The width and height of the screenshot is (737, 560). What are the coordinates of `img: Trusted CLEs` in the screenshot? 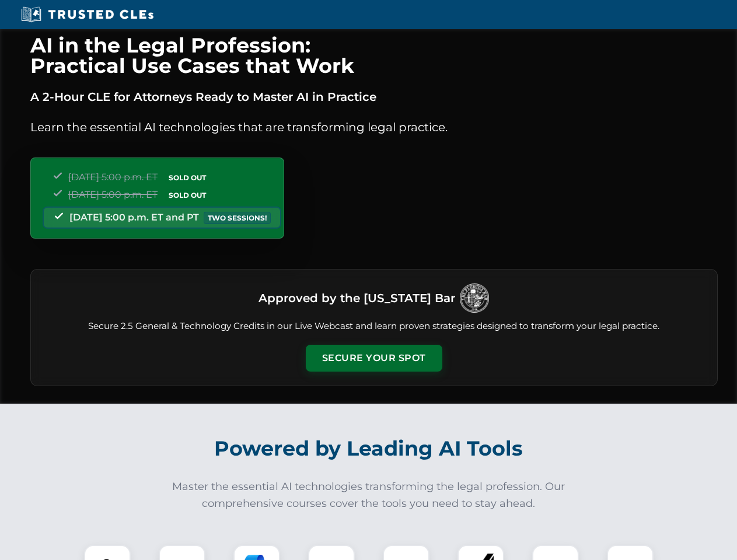 It's located at (87, 14).